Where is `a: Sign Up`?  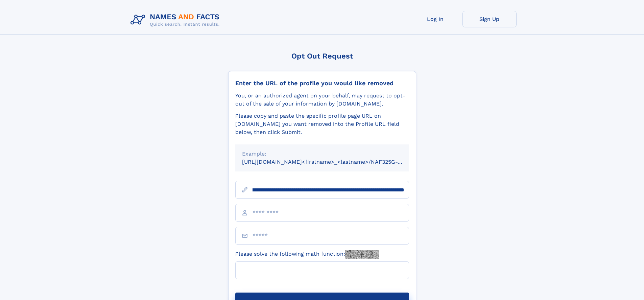 a: Sign Up is located at coordinates (489, 19).